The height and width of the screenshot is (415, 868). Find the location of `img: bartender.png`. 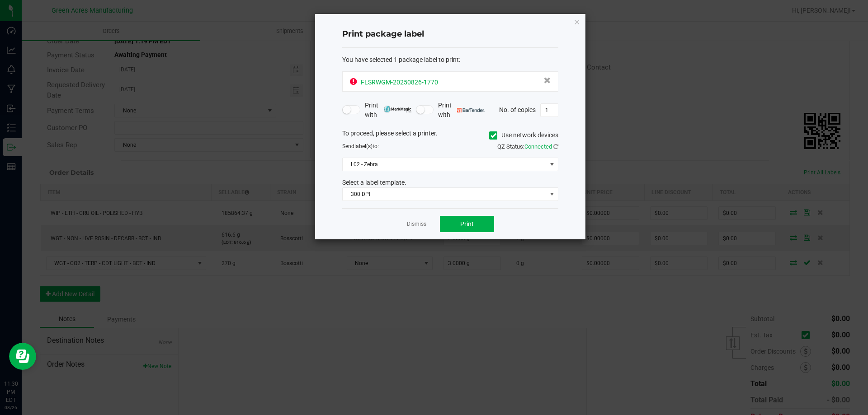

img: bartender.png is located at coordinates (470, 110).